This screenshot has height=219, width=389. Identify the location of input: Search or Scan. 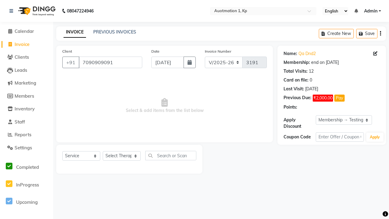
(171, 155).